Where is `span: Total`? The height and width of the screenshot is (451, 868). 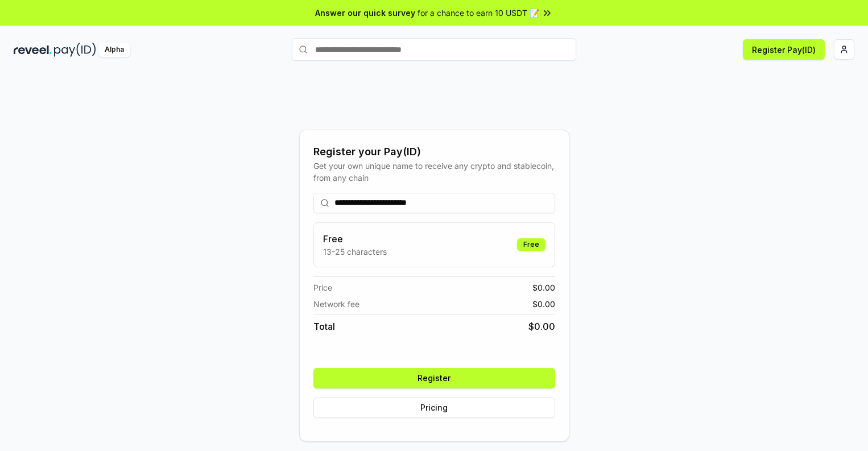
span: Total is located at coordinates (324, 326).